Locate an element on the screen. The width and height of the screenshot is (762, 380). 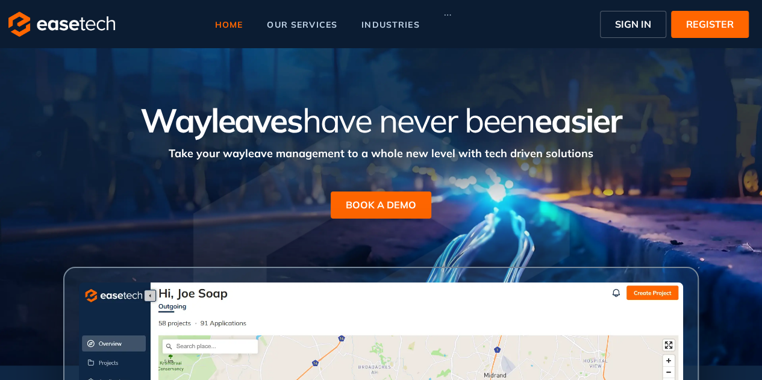
button: SIGN IN is located at coordinates (633, 24).